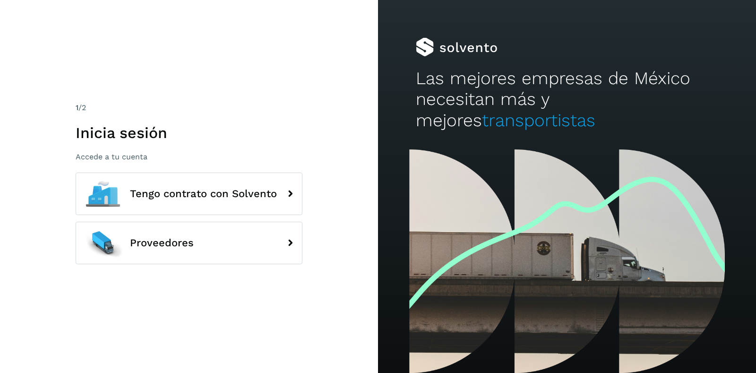  What do you see at coordinates (539, 120) in the screenshot?
I see `span: transportistas` at bounding box center [539, 120].